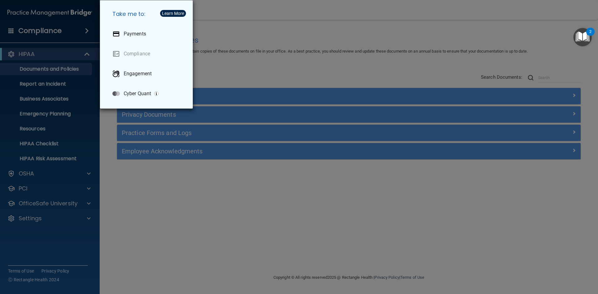  I want to click on button: Open Resource Center, 2 new notifications, so click(582, 37).